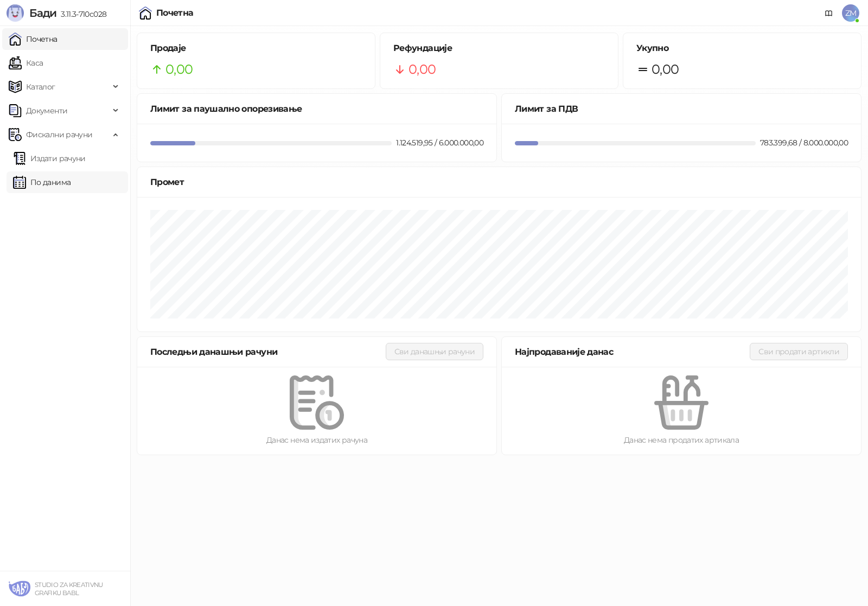 Image resolution: width=868 pixels, height=606 pixels. Describe the element at coordinates (804, 142) in the screenshot. I see `div: 783.399,68 / 8.000.000,00` at that location.